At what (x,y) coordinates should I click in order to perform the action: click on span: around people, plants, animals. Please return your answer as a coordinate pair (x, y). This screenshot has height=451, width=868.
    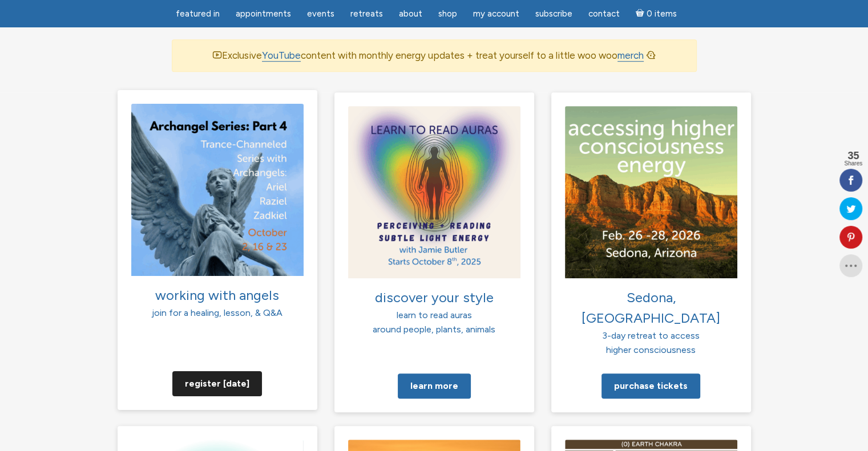
    Looking at the image, I should click on (434, 329).